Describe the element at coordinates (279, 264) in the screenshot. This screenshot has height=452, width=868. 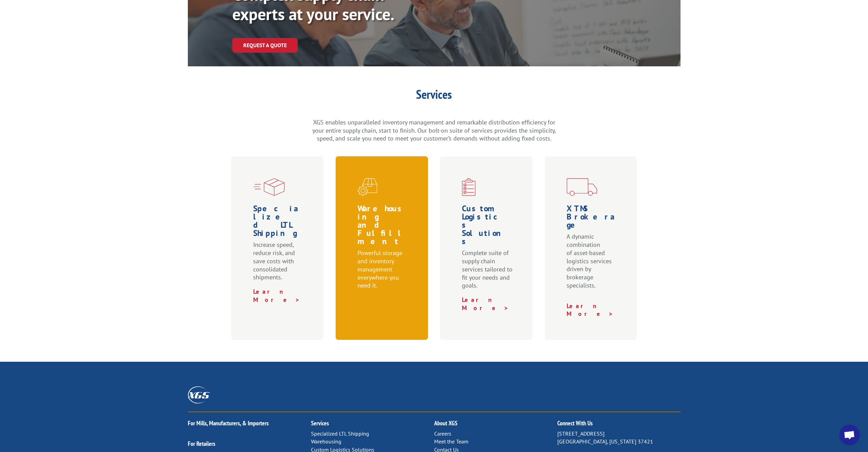
I see `p: Increase speed, reduce risk, and save costs with consolidated shipments.` at that location.